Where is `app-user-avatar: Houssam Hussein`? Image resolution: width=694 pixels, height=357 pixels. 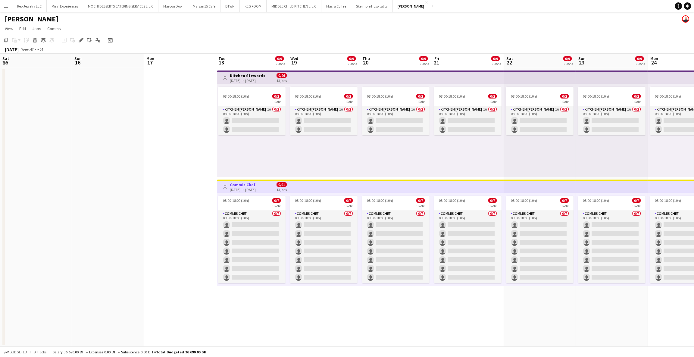 app-user-avatar: Houssam Hussein is located at coordinates (685, 19).